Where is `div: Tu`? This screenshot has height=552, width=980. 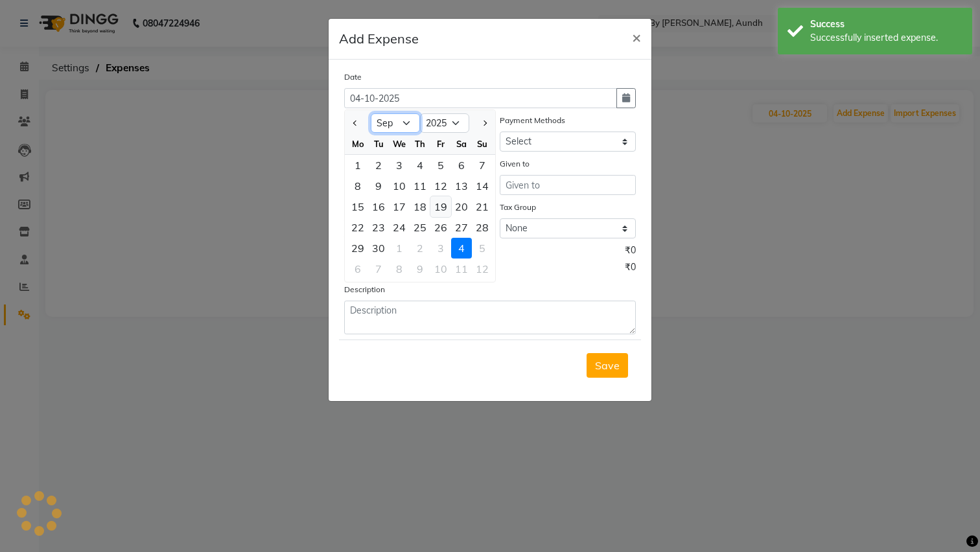
div: Tu is located at coordinates (378, 144).